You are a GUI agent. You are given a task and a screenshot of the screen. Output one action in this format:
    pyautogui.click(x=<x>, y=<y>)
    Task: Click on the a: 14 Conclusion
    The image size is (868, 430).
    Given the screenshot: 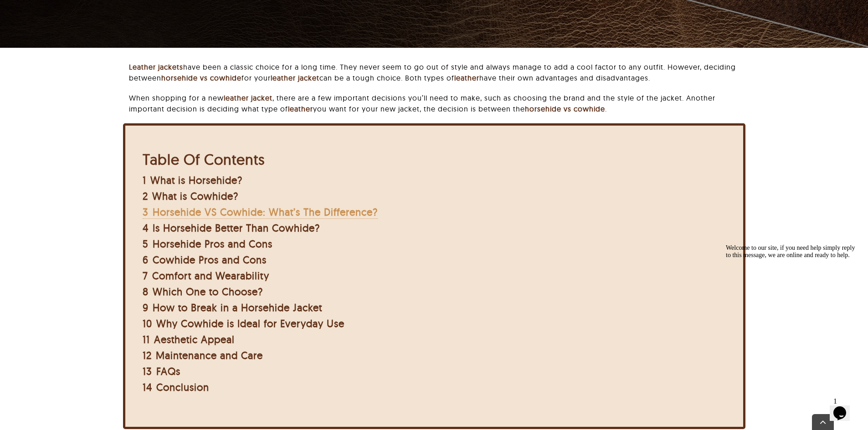 What is the action you would take?
    pyautogui.click(x=176, y=388)
    